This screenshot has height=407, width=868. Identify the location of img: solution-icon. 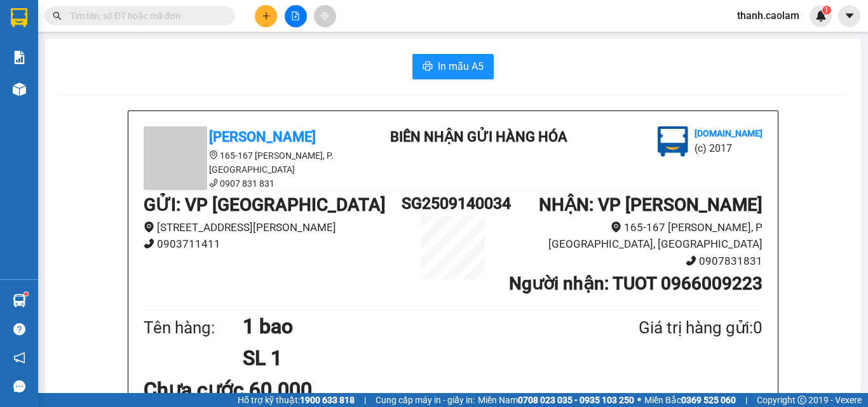
(19, 57).